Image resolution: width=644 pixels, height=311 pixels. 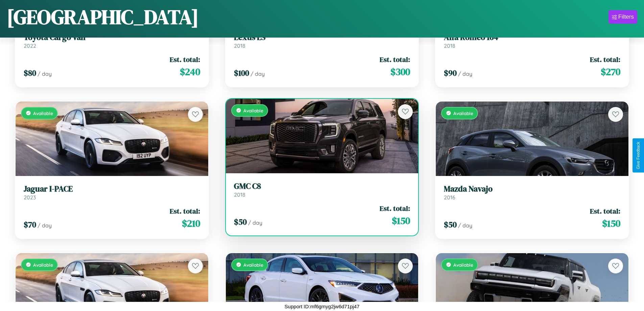 I want to click on h3: Toyota Cargo Van, so click(x=112, y=37).